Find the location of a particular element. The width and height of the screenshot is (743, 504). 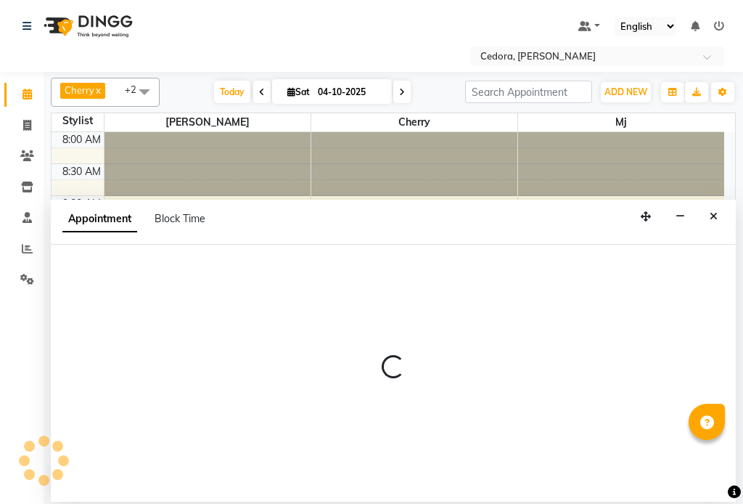

span: +2 is located at coordinates (136, 89).